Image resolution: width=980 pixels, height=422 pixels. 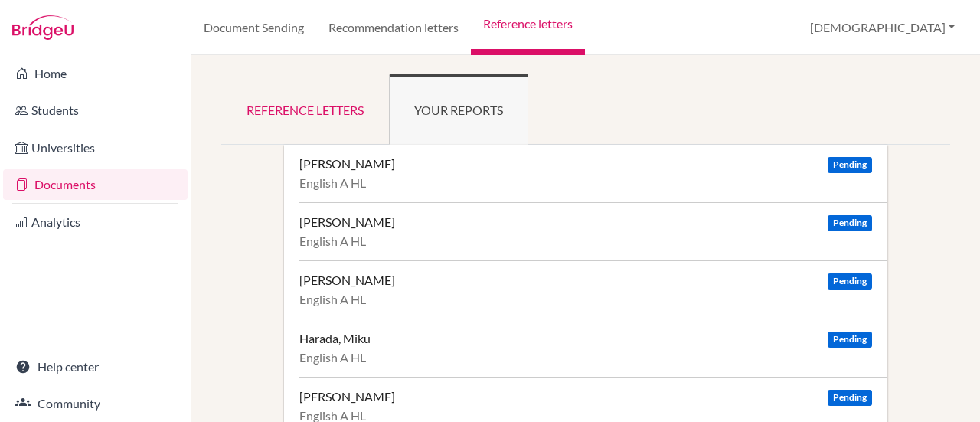 What do you see at coordinates (95, 148) in the screenshot?
I see `a: Universities` at bounding box center [95, 148].